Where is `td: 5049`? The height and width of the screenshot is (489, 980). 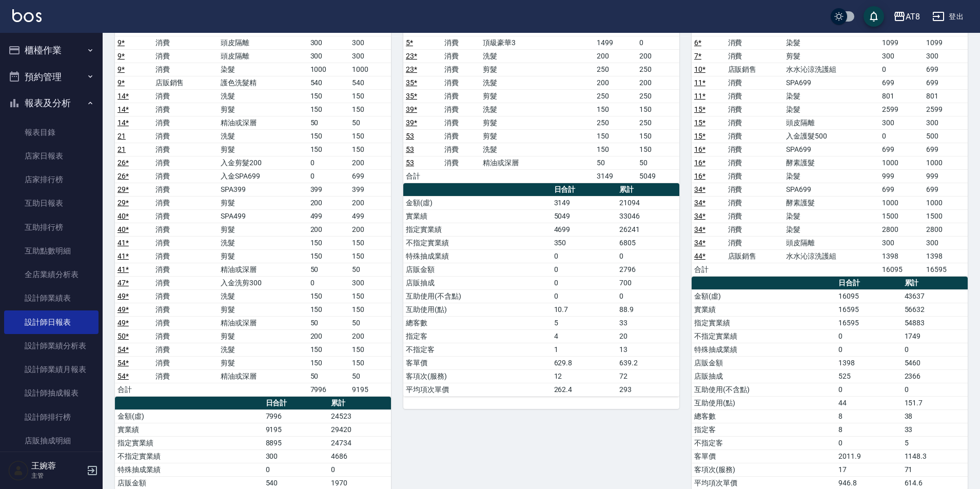 td: 5049 is located at coordinates (584, 217).